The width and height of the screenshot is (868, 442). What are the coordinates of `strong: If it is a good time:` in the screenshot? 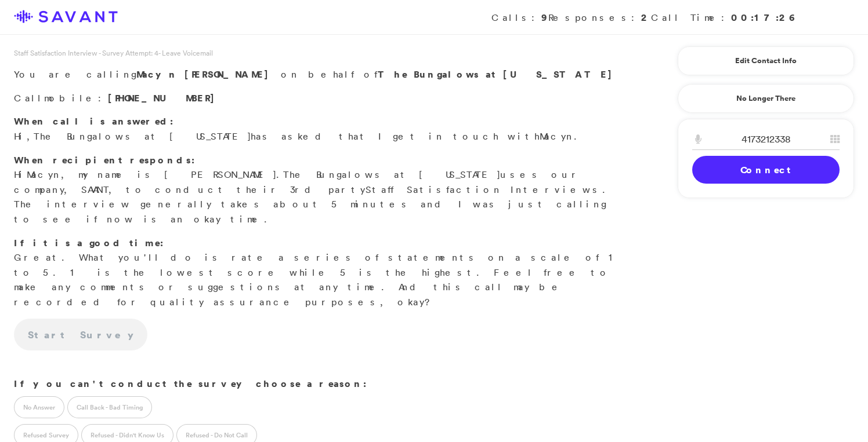 It's located at (88, 243).